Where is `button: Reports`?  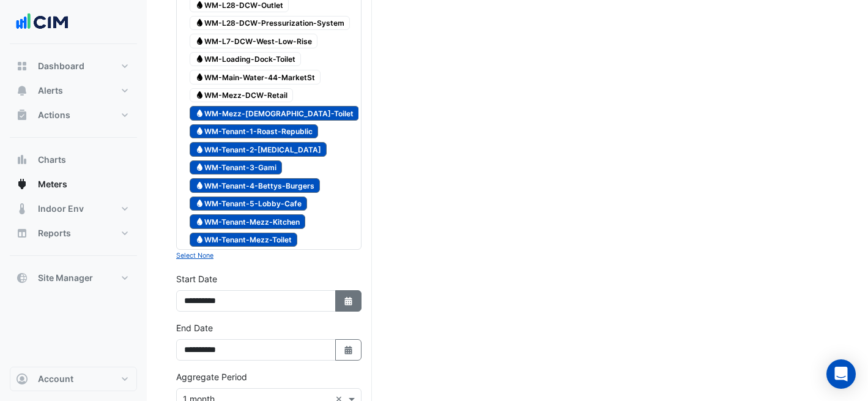
button: Reports is located at coordinates (73, 233).